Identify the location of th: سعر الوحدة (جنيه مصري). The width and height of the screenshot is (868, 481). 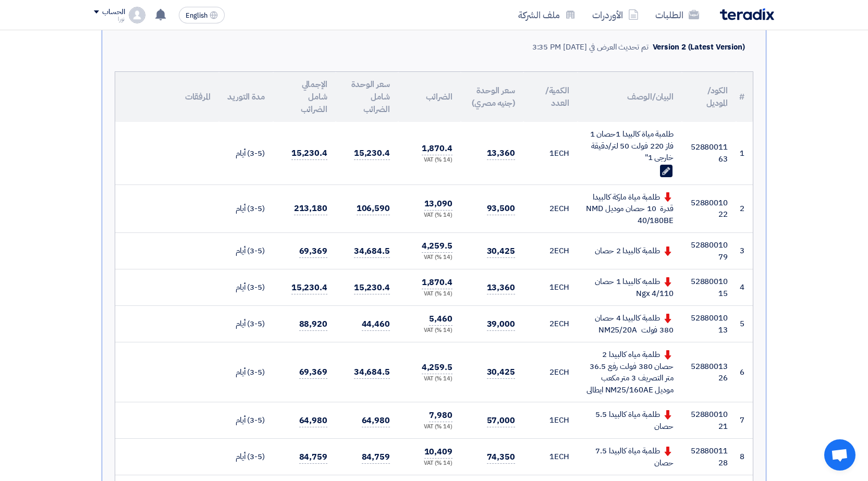
(492, 97).